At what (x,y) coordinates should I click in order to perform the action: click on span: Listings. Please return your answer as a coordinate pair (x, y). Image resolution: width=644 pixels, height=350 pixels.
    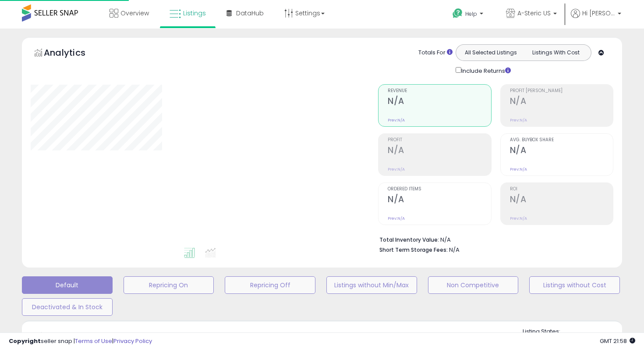
    Looking at the image, I should click on (195, 13).